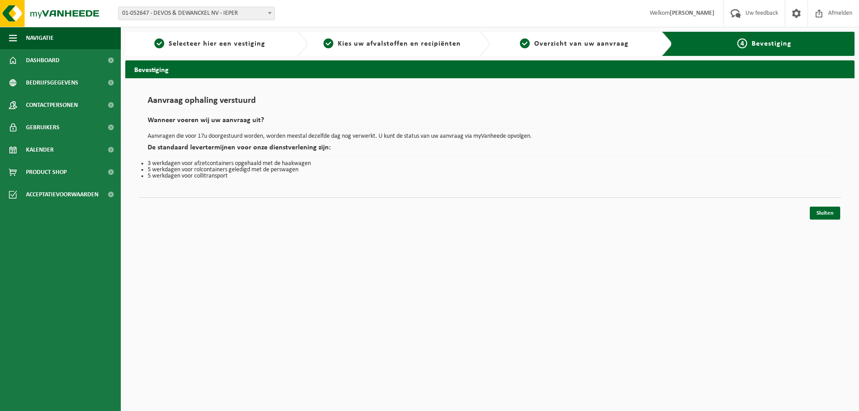 Image resolution: width=859 pixels, height=411 pixels. I want to click on span: Navigatie, so click(40, 38).